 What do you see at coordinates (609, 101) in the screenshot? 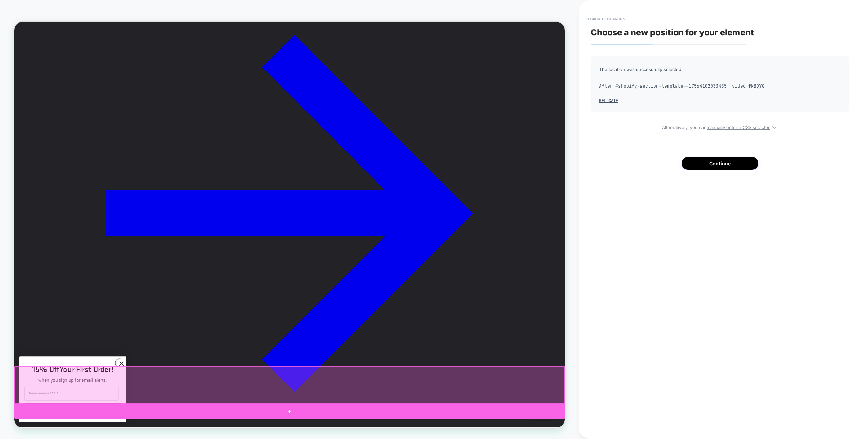
I see `button: Relocate` at bounding box center [609, 101].